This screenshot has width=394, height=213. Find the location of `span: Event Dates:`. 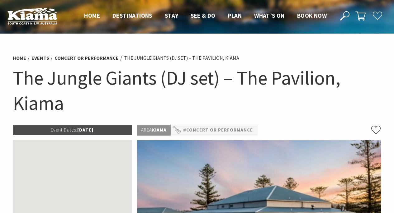

span: Event Dates: is located at coordinates (64, 130).